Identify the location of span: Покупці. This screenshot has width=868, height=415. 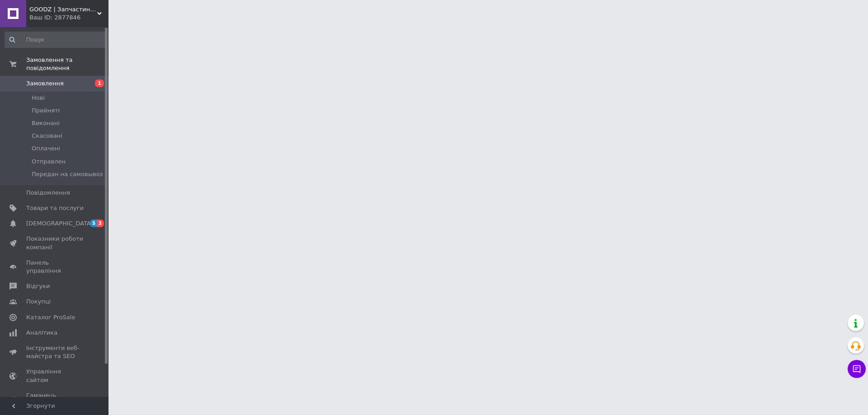
(38, 302).